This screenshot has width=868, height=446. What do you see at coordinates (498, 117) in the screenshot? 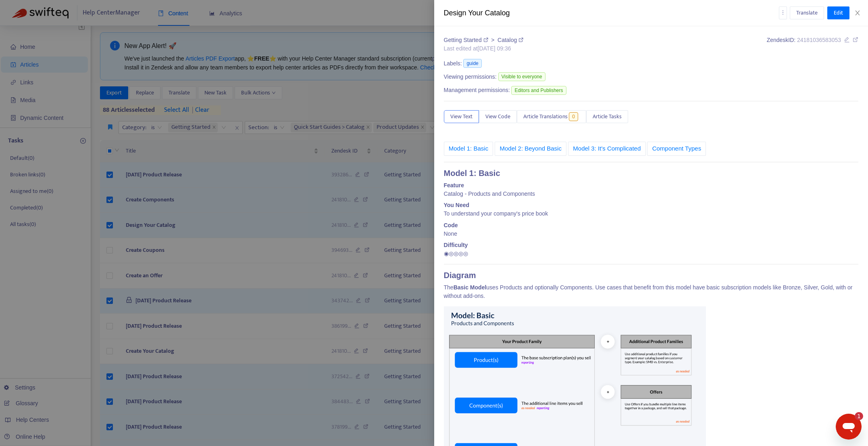
I see `button: View Code` at bounding box center [498, 117].